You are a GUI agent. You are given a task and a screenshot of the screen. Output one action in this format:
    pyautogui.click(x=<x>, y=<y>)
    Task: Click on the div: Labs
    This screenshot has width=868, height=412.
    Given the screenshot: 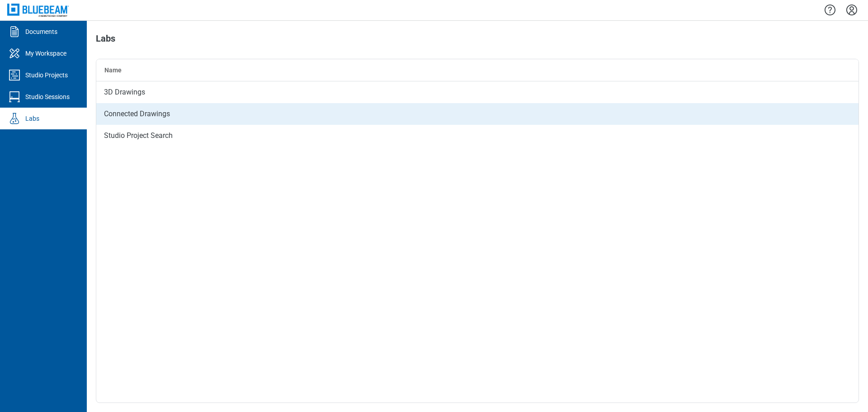 What is the action you would take?
    pyautogui.click(x=32, y=119)
    